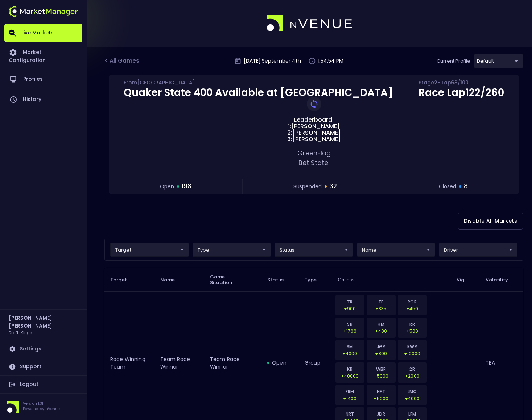  What do you see at coordinates (43, 407) in the screenshot?
I see `div: Version 1.31Powered by nVenue` at bounding box center [43, 407].